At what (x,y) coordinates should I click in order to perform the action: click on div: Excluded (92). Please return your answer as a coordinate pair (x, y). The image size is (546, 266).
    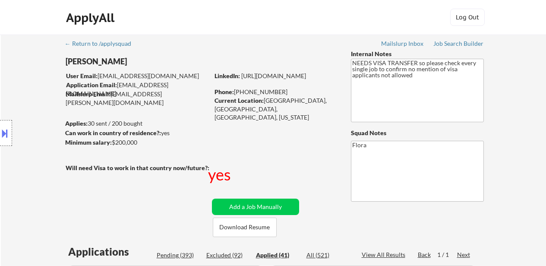
    Looking at the image, I should click on (228, 255).